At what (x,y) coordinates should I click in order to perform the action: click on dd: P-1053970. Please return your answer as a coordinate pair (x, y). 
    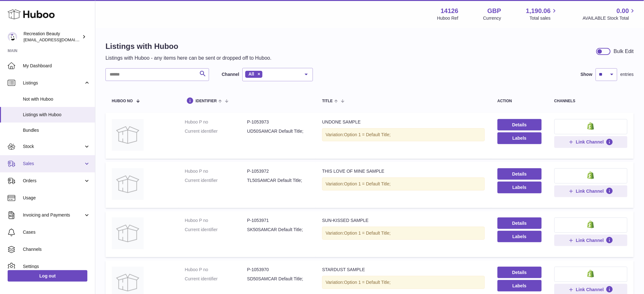
    Looking at the image, I should click on (279, 270).